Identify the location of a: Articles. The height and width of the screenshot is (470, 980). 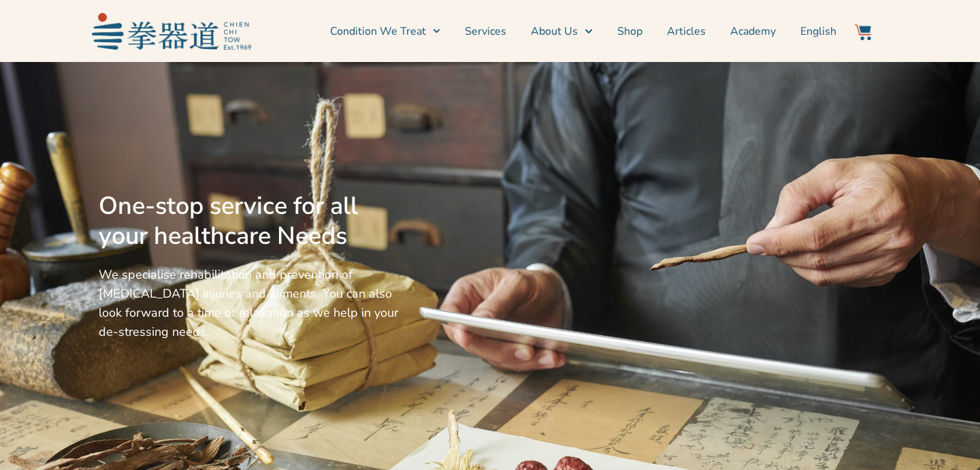
(686, 32).